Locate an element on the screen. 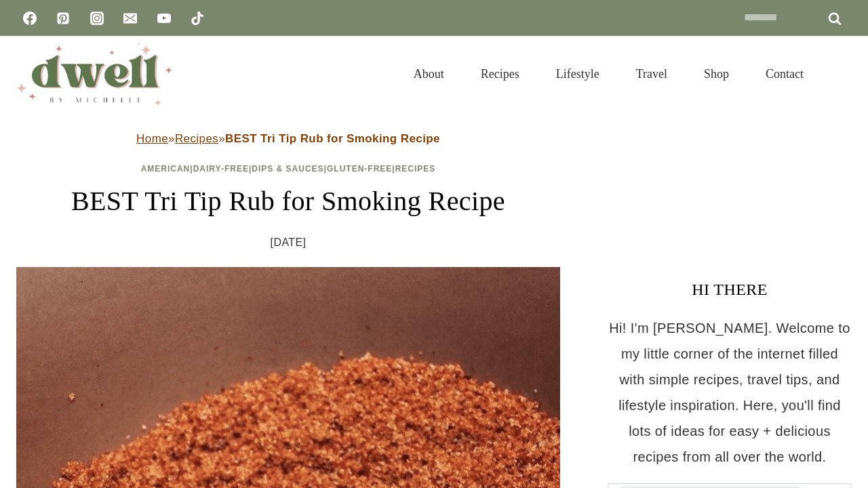 The width and height of the screenshot is (868, 488). a: Travel is located at coordinates (652, 74).